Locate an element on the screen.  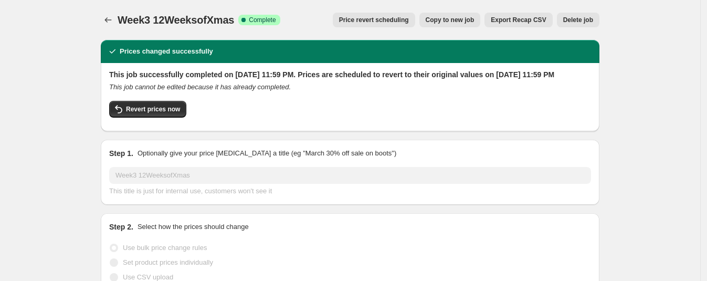
span: Revert prices now is located at coordinates (153, 109).